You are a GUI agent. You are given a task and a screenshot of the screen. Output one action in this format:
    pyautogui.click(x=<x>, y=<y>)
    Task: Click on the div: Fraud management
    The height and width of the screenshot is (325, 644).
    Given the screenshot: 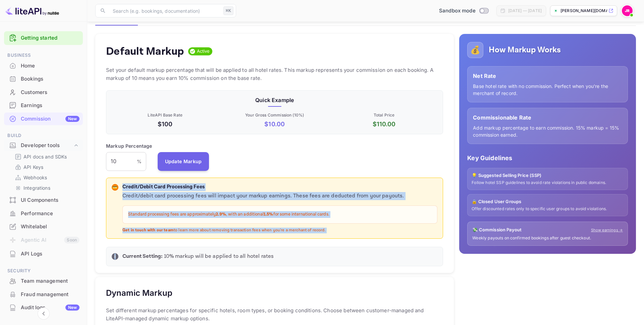 What is the action you would take?
    pyautogui.click(x=50, y=295)
    